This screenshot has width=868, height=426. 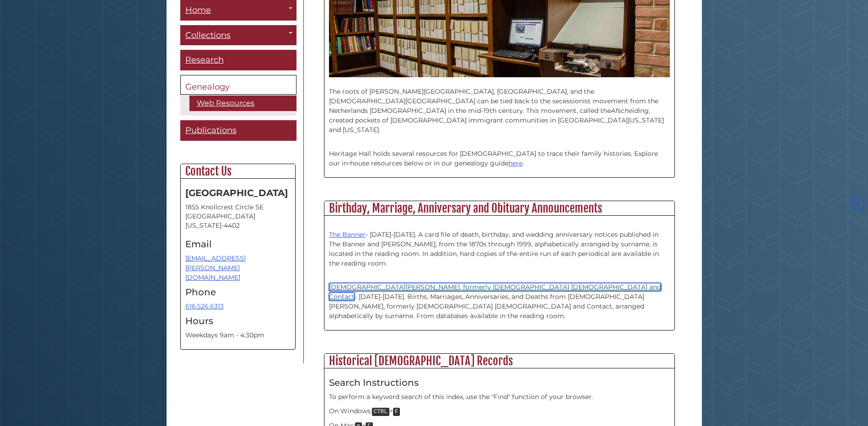 I want to click on a: Collections, so click(x=238, y=35).